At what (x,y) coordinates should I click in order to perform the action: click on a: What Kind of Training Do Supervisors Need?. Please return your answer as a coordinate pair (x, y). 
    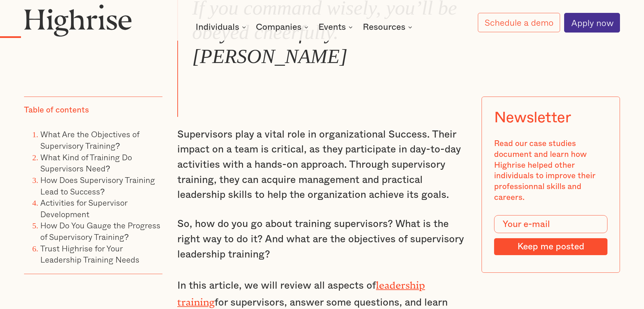
    Looking at the image, I should click on (86, 163).